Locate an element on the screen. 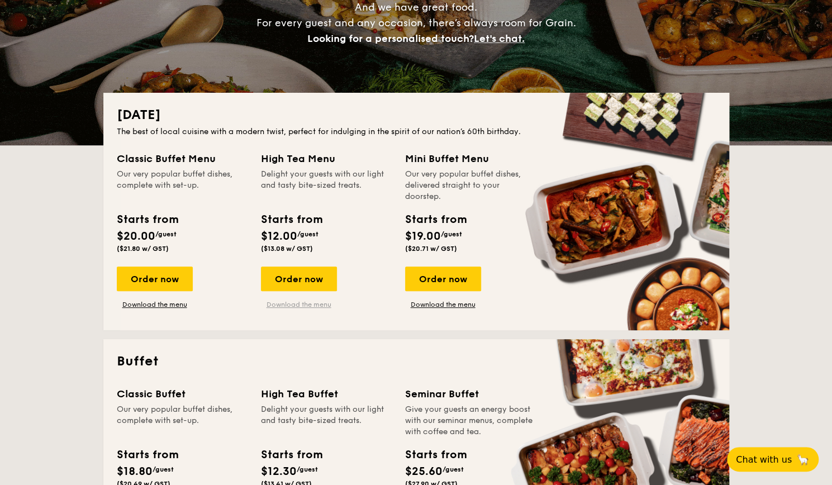 This screenshot has height=485, width=832. div: Classic Buffet is located at coordinates (182, 394).